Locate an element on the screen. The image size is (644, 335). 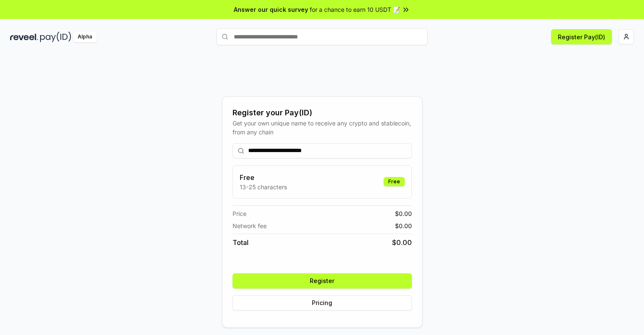
div: Alpha is located at coordinates (85, 37).